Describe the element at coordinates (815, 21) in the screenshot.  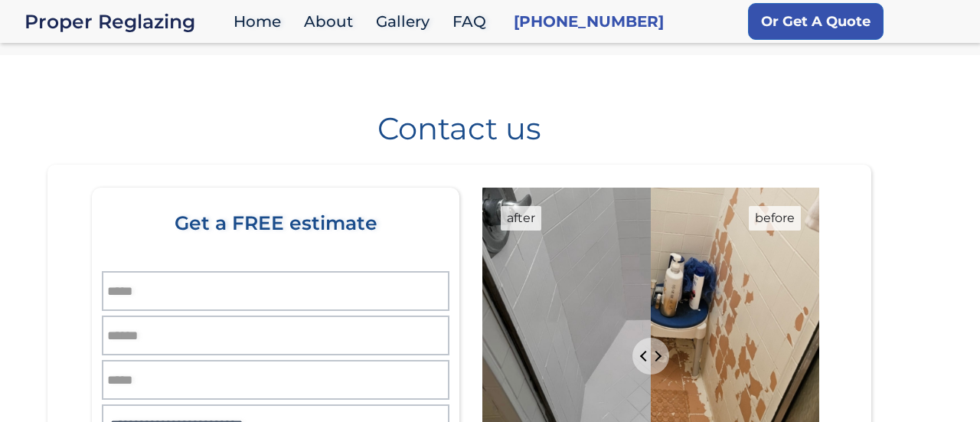
I see `a: Or Get A Quote` at that location.